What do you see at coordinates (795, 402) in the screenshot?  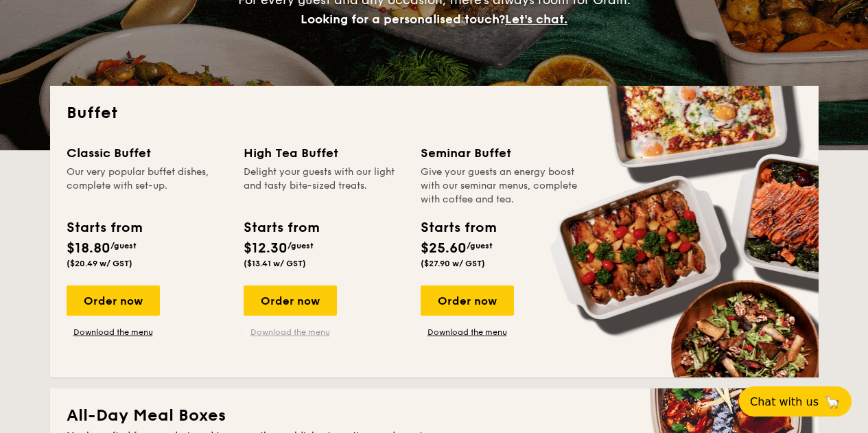 I see `button: Chat with us🦙` at bounding box center [795, 402].